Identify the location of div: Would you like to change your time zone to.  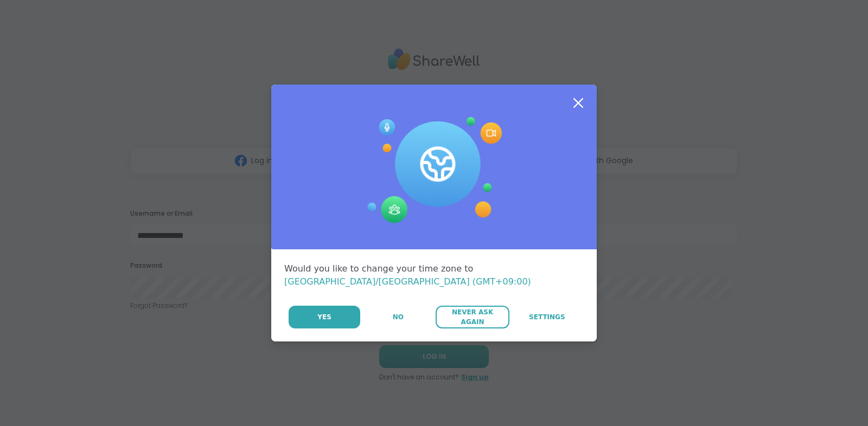
(434, 275).